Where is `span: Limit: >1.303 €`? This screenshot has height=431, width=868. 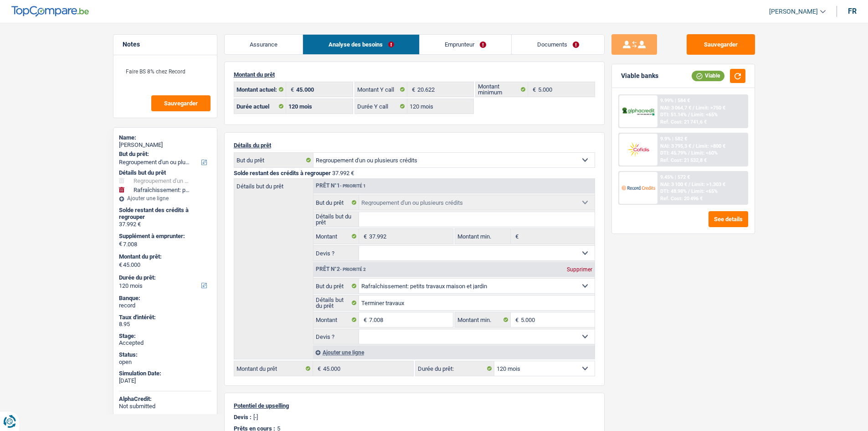 span: Limit: >1.303 € is located at coordinates (708, 184).